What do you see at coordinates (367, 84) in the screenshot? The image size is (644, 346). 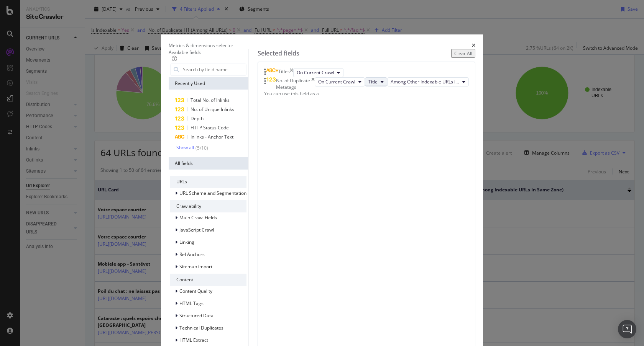 I see `div: No. of Duplicate MetatagstimesOn Current CrawlTitleAmong Other Indexable URLs in Same Zone` at bounding box center [367, 84].